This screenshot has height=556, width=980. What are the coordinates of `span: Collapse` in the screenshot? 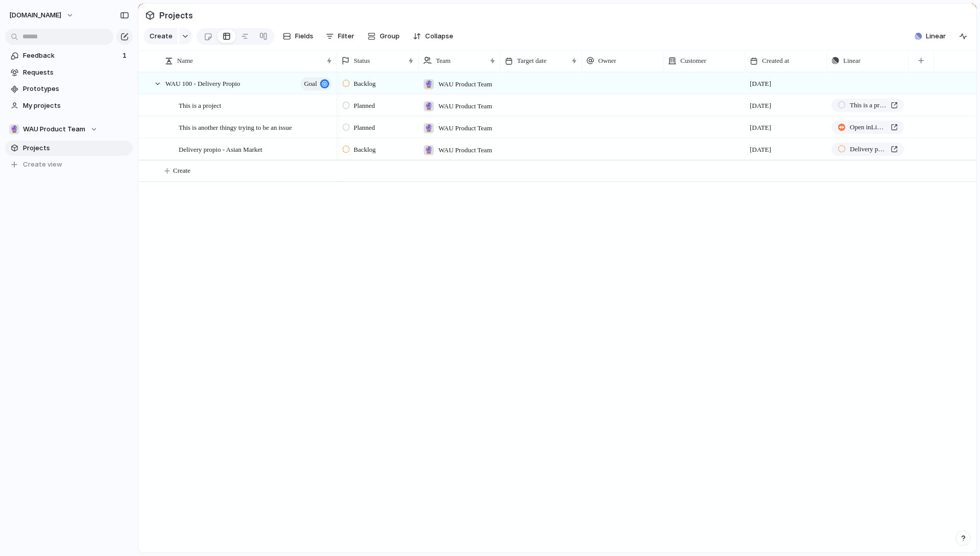 It's located at (439, 36).